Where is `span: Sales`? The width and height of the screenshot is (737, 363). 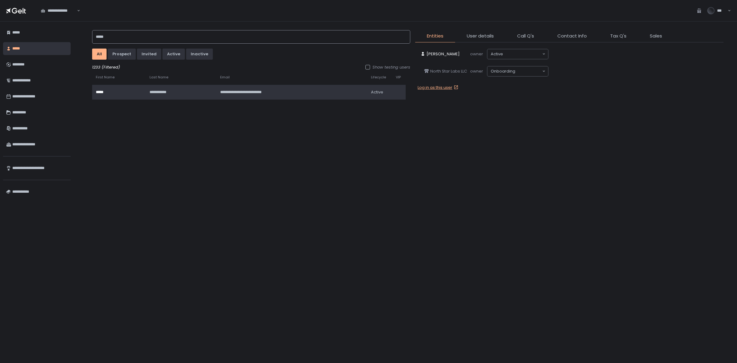
span: Sales is located at coordinates (656, 36).